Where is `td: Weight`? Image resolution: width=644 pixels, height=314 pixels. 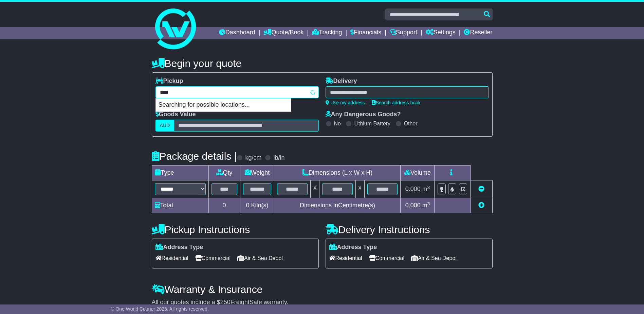
td: Weight is located at coordinates (257, 173).